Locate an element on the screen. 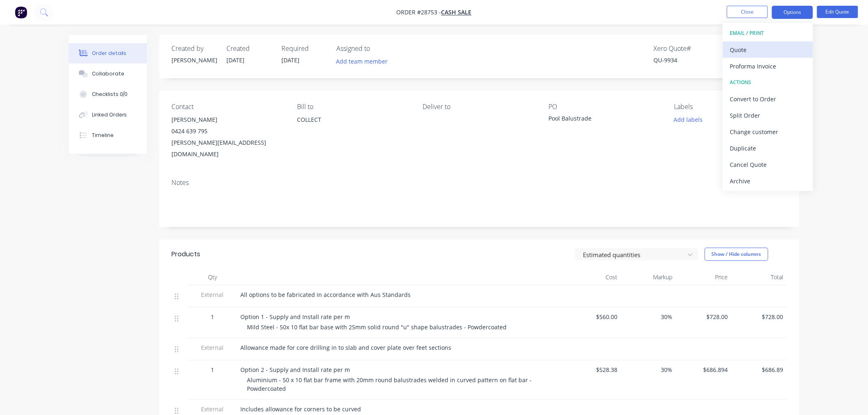 This screenshot has height=415, width=868. div: Labels is located at coordinates (731, 106).